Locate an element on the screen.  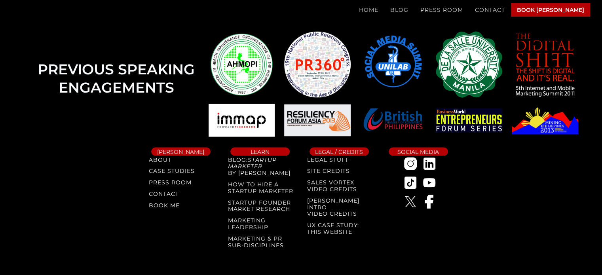
a: case studies is located at coordinates (182, 171).